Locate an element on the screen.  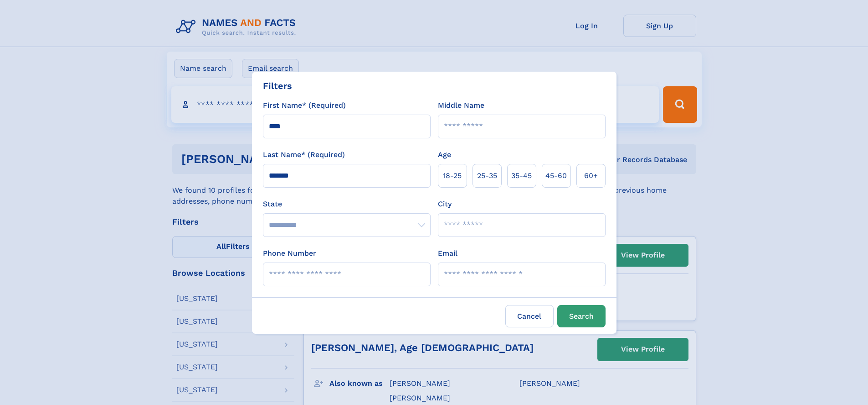
label: First Name* (Required) is located at coordinates (305, 105).